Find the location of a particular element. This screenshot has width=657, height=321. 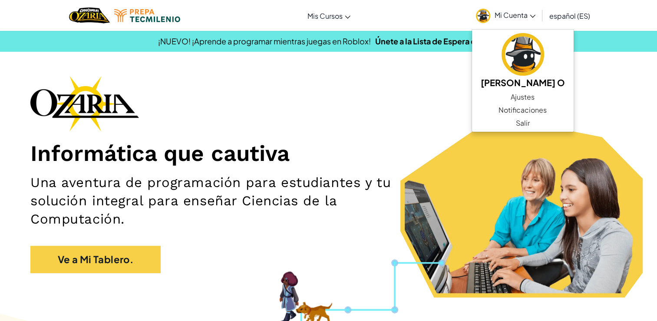

a: Notificaciones is located at coordinates (523, 110).